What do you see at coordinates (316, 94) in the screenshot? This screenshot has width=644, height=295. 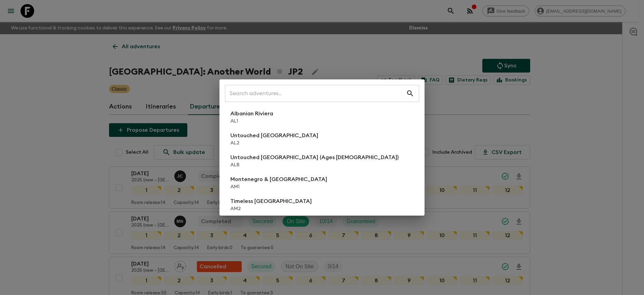 I see `input: Search adventures...` at bounding box center [316, 94].